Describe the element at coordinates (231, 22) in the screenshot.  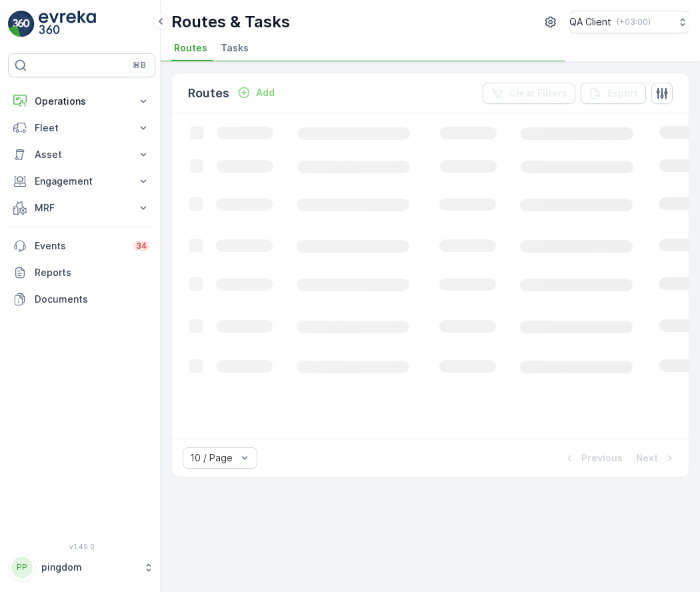
I see `p: Routes & Tasks` at that location.